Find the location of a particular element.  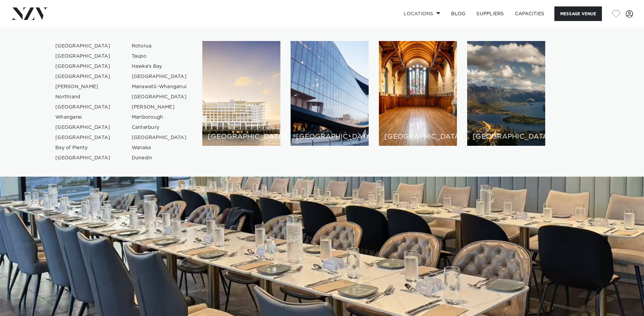

button: Message Venue is located at coordinates (578, 14).